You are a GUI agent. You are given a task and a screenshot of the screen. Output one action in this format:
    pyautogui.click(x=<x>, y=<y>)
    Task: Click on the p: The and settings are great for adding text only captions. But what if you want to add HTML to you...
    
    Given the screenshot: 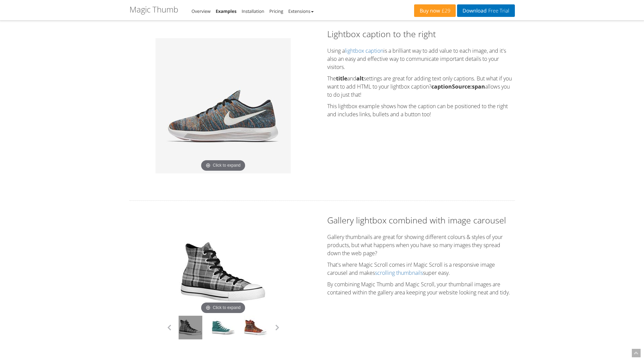 What is the action you would take?
    pyautogui.click(x=421, y=87)
    